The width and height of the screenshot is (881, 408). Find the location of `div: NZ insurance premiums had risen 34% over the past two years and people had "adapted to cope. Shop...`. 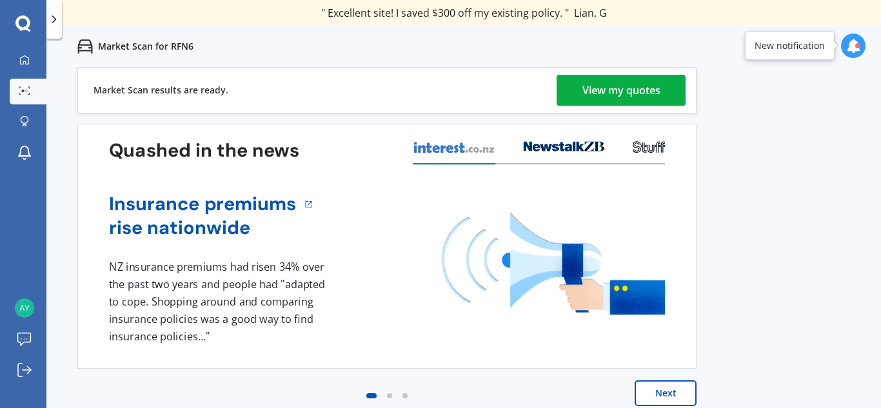

div: NZ insurance premiums had risen 34% over the past two years and people had "adapted to cope. Shop... is located at coordinates (219, 302).